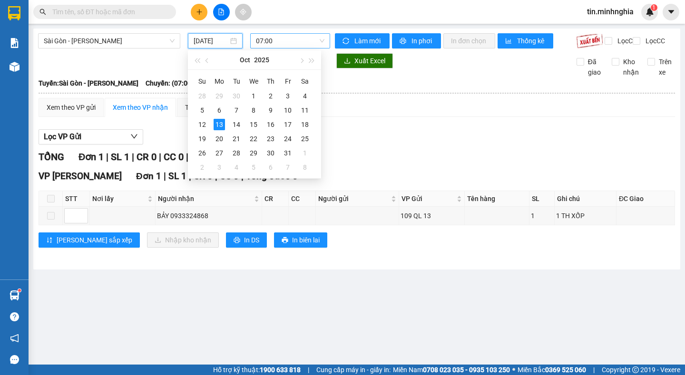  I want to click on div: 1, so click(253, 96).